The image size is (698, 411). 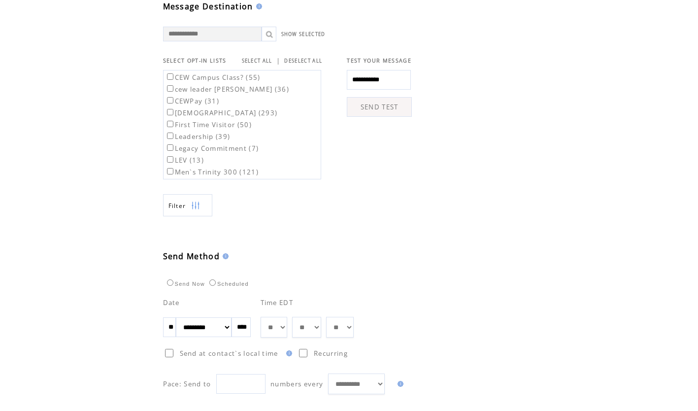 I want to click on label: First Time Visitor (50), so click(x=208, y=125).